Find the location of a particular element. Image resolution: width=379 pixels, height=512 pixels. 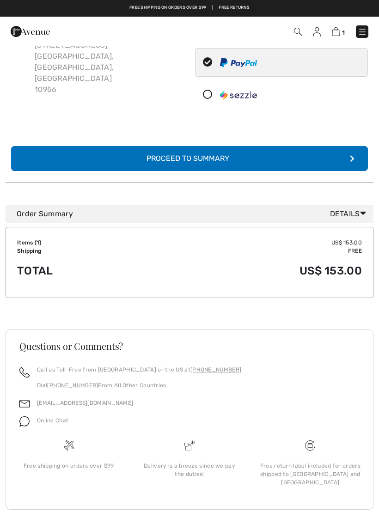

p: Dial From All Other Countries is located at coordinates (139, 385).